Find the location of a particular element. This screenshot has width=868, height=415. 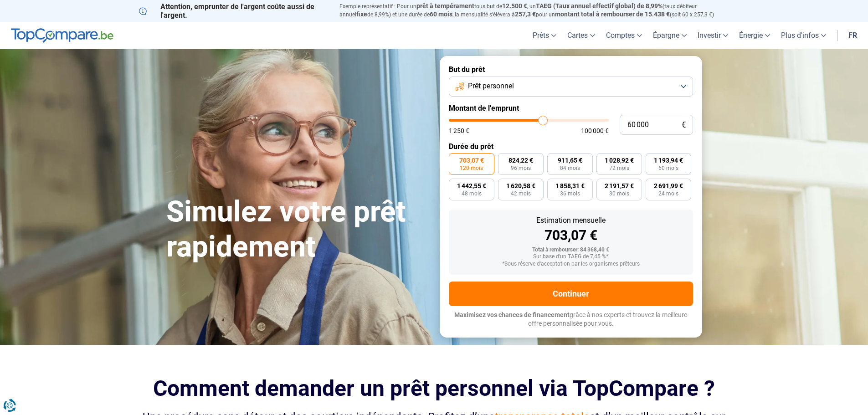

div: *Sous réserve d'acceptation par les organismes prêteurs is located at coordinates (571, 264).